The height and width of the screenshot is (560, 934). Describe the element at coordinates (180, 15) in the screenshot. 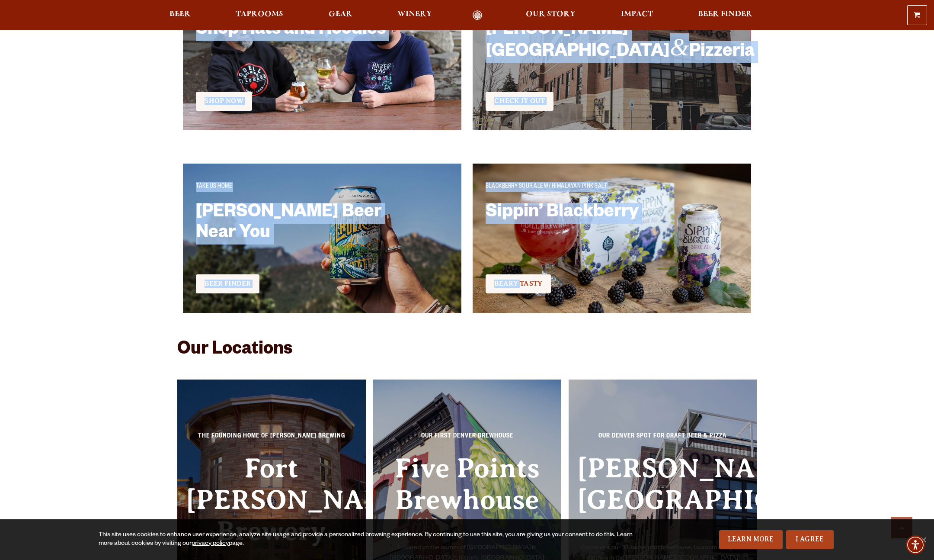

I see `a: Beer` at that location.